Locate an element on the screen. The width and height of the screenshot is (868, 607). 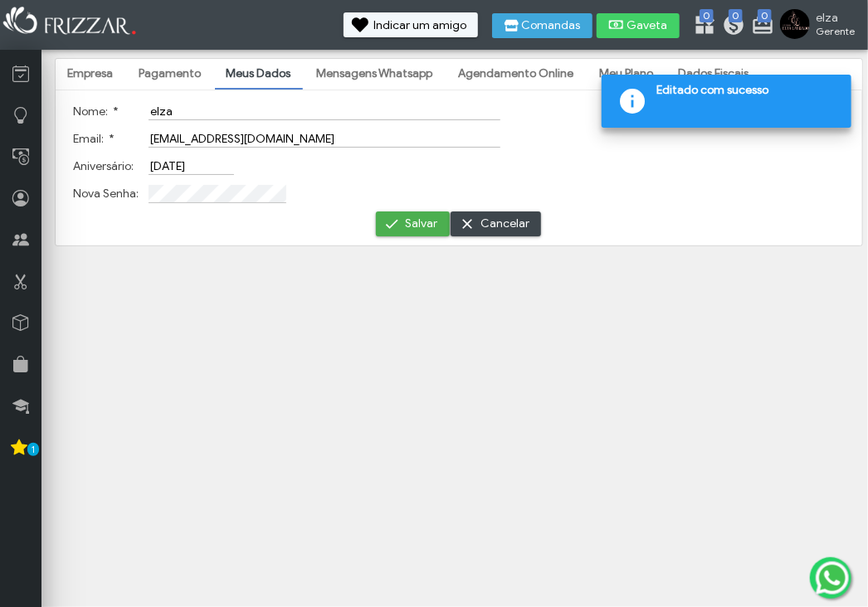
label: Nome: is located at coordinates (96, 111).